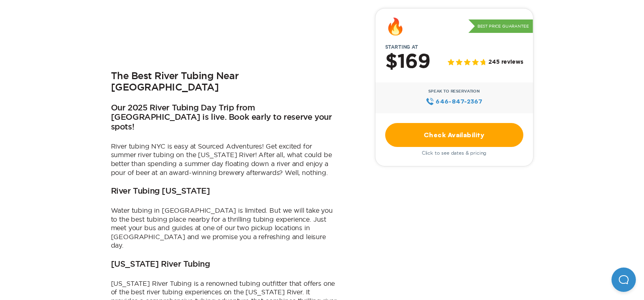 Image resolution: width=644 pixels, height=300 pixels. I want to click on p: River tubing NYC is easy at Sourced Adventures! Get excited for summer river tubing on the [US_ST..., so click(225, 160).